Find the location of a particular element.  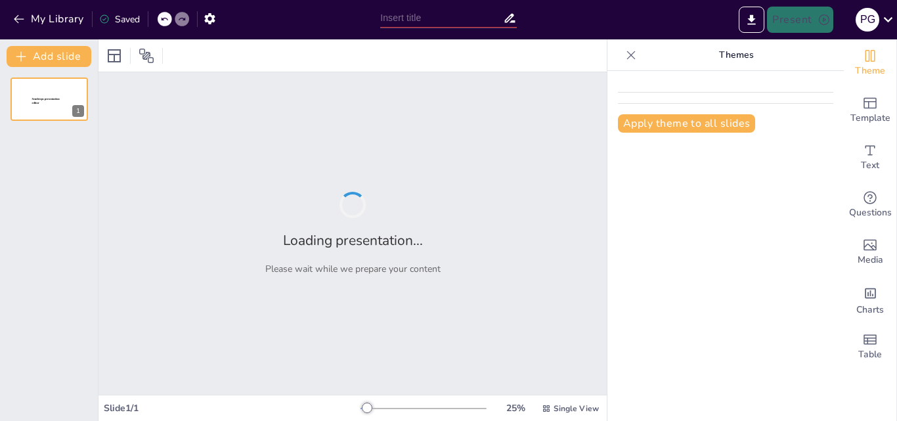

button: My Library is located at coordinates (49, 19).